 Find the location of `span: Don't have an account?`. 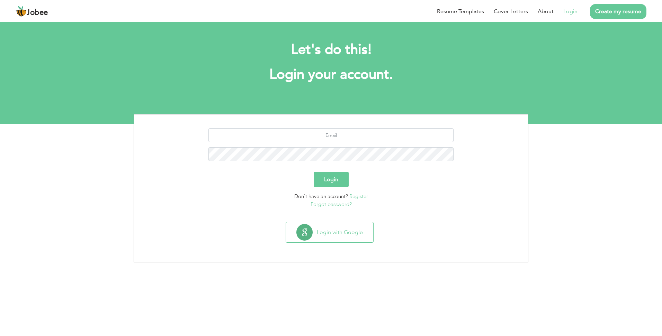

span: Don't have an account? is located at coordinates (321, 197).